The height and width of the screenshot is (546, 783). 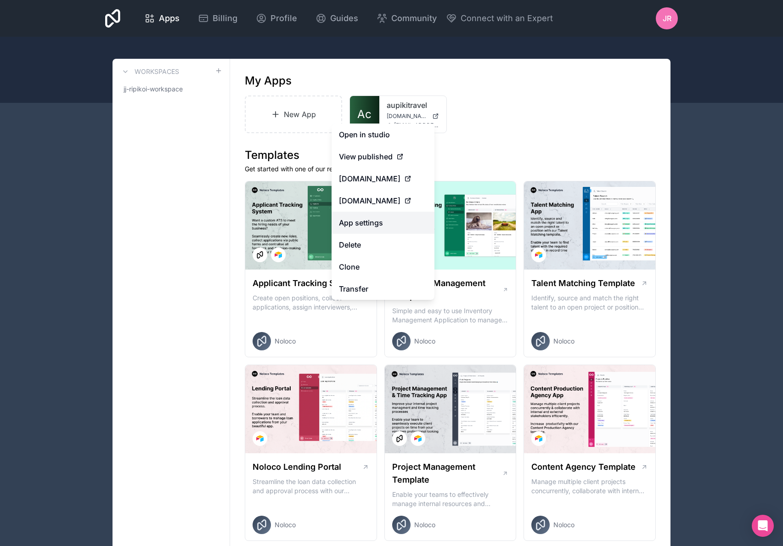 What do you see at coordinates (447, 290) in the screenshot?
I see `h1: Inventory Management Template` at bounding box center [447, 290].